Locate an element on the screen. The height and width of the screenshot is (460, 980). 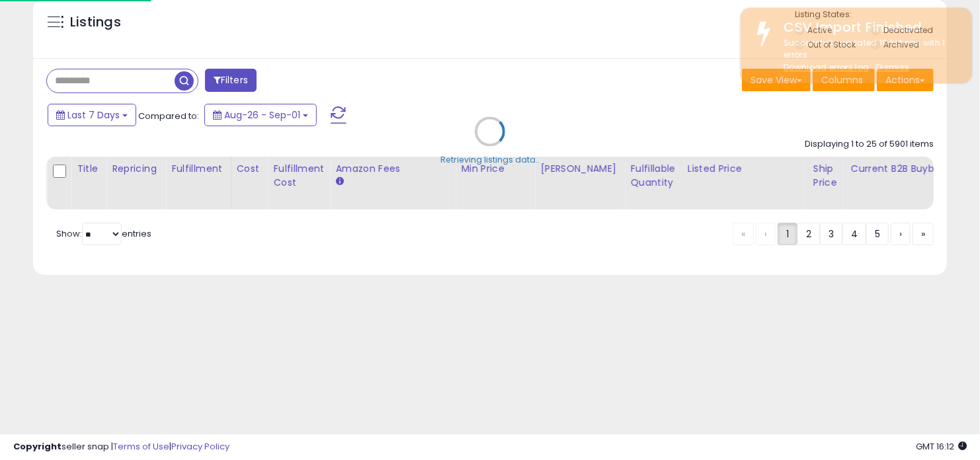
span: 2025-09-9 16:12 GMT is located at coordinates (941, 447).